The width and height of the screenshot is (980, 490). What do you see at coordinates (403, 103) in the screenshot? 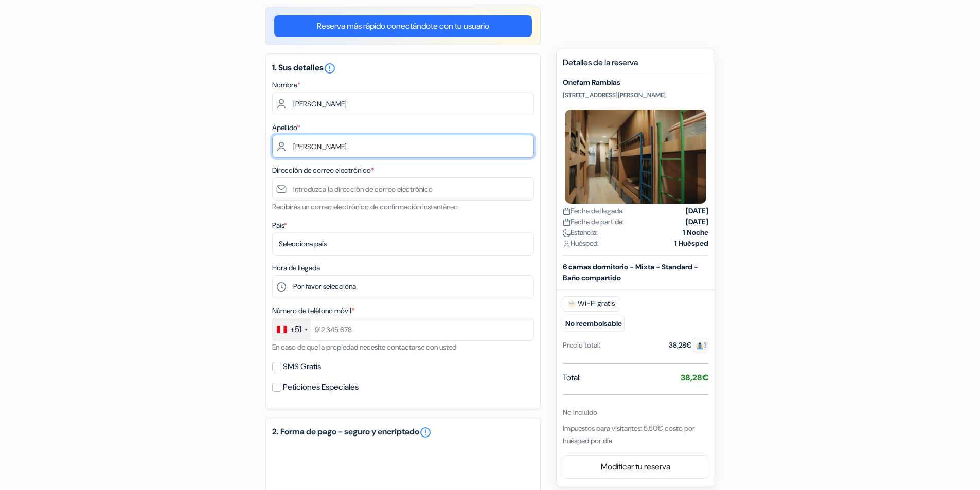
I see `input: Ingrese el nombre` at bounding box center [403, 103].